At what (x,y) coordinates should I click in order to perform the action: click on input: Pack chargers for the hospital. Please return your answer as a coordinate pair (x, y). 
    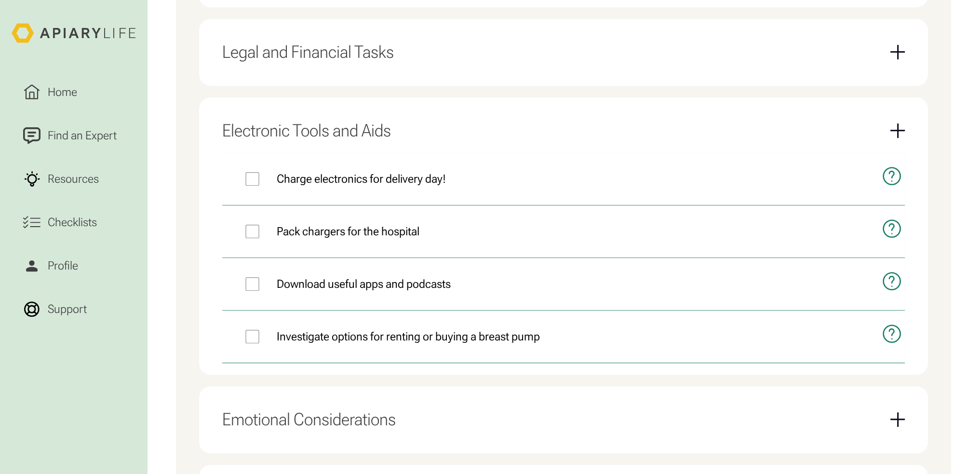
    Looking at the image, I should click on (252, 232).